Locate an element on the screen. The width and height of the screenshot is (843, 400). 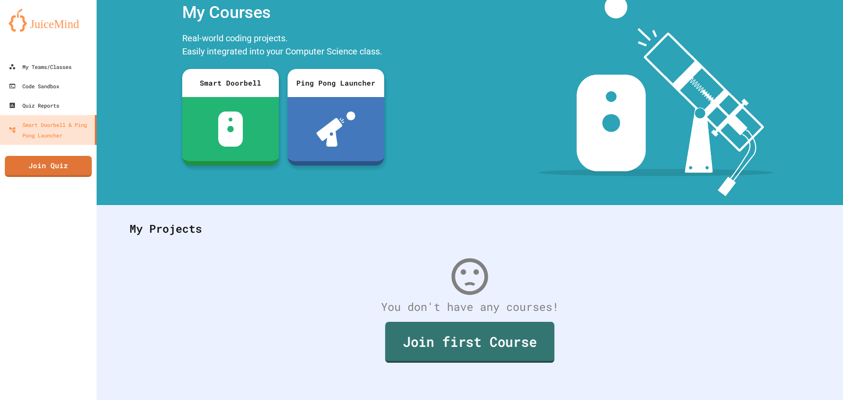
a: Join Quiz is located at coordinates (48, 166).